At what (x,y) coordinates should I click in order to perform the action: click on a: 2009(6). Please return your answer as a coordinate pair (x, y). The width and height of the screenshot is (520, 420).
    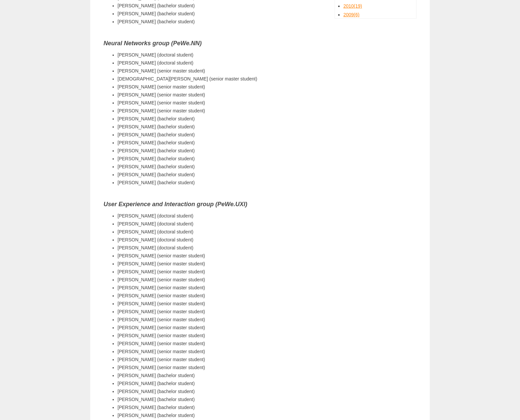
    Looking at the image, I should click on (351, 15).